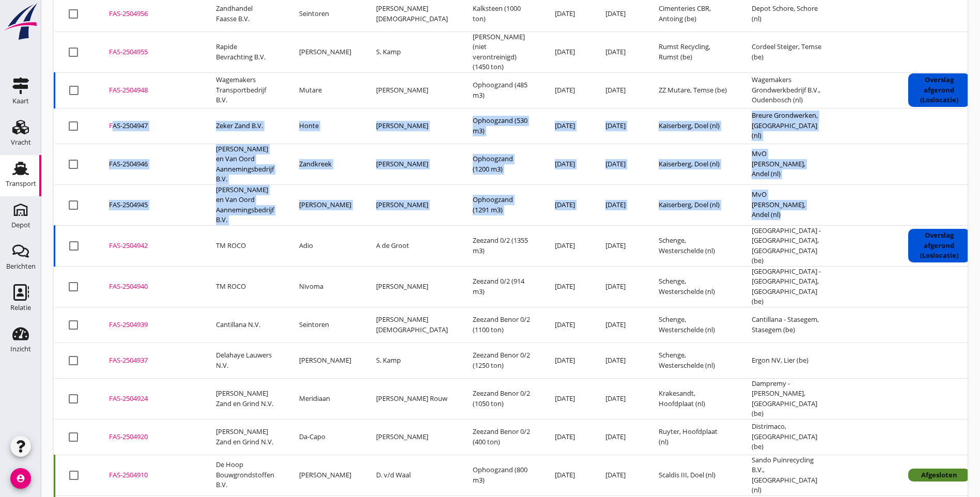 This screenshot has width=980, height=497. What do you see at coordinates (245, 325) in the screenshot?
I see `td: Cantillana N.V.` at bounding box center [245, 325].